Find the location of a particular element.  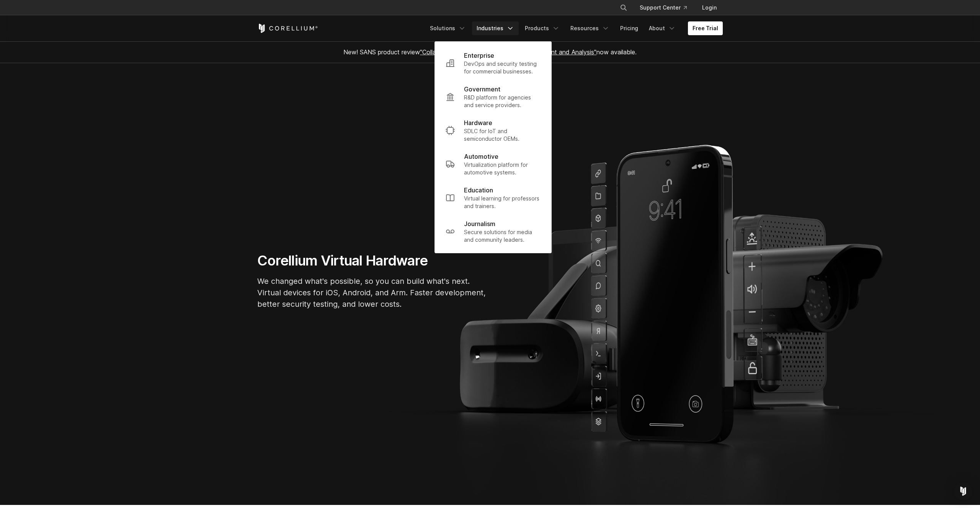

a: Education Virtual learning for professors and trainers. is located at coordinates (493, 198).